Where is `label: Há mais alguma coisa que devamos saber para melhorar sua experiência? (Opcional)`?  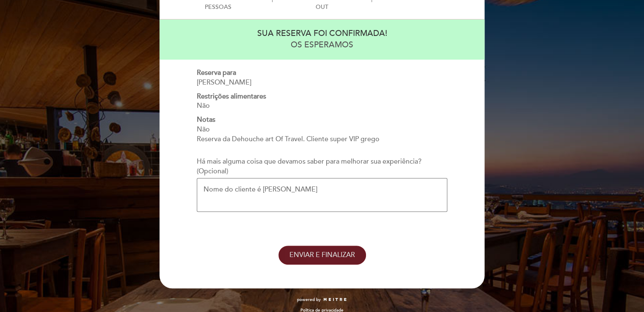
label: Há mais alguma coisa que devamos saber para melhorar sua experiência? (Opcional) is located at coordinates (322, 166).